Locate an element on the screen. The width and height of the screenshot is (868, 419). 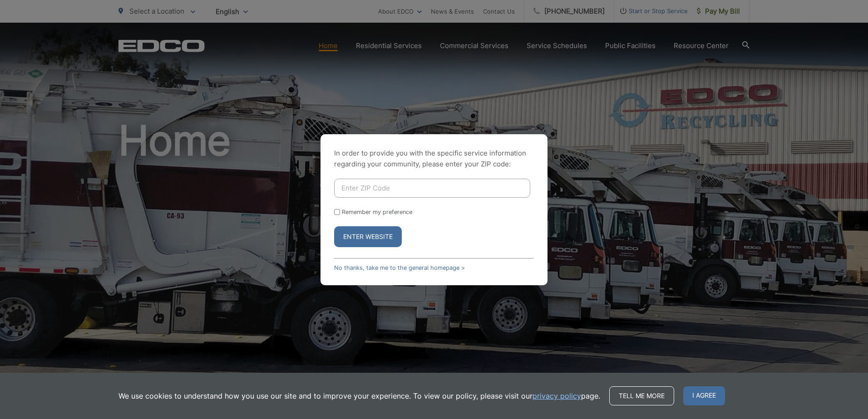
button: Enter Website is located at coordinates (368, 237).